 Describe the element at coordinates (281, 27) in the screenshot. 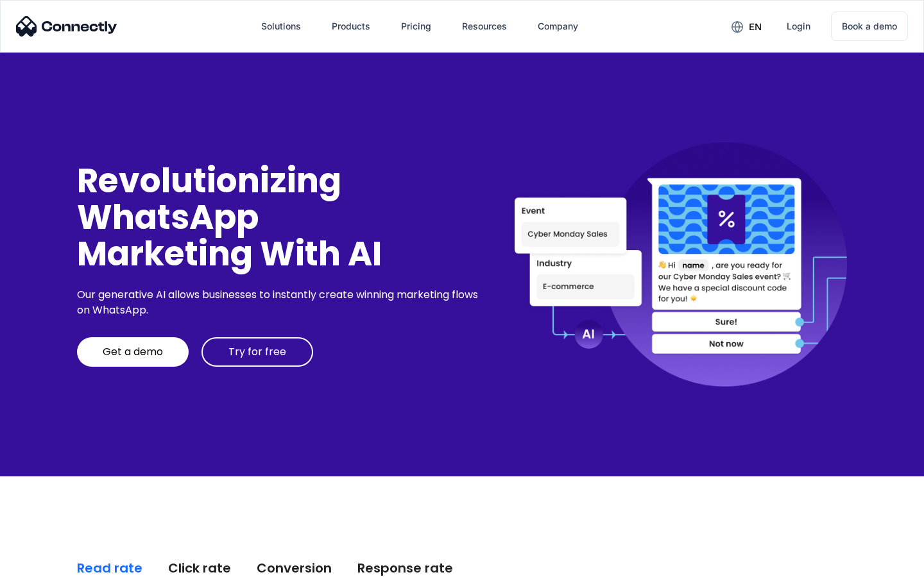

I see `div: Solutions` at that location.